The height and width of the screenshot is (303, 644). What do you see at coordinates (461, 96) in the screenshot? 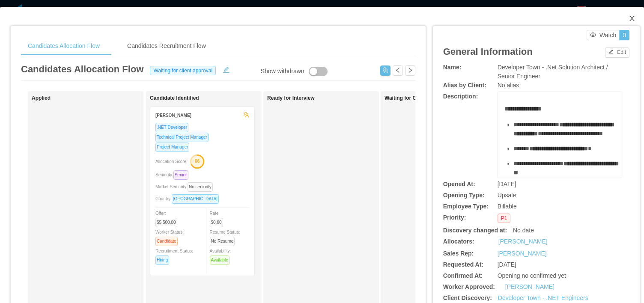
I see `b: Description:` at bounding box center [461, 96].